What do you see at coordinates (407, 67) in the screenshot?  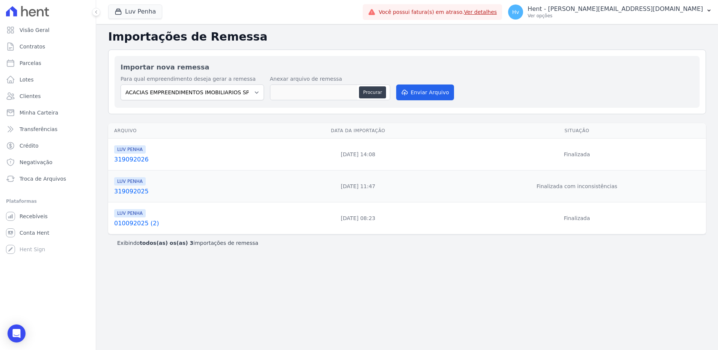 I see `h2: Importar nova remessa` at bounding box center [407, 67].